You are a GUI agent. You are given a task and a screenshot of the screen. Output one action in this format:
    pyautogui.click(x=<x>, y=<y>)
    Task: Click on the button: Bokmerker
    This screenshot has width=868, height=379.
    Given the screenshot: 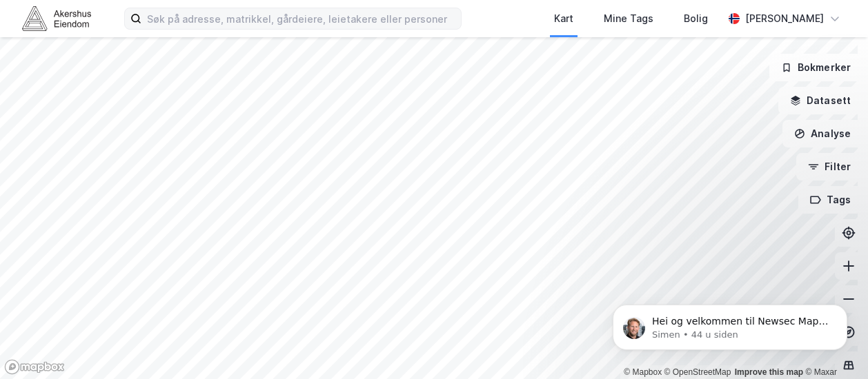 What is the action you would take?
    pyautogui.click(x=815, y=67)
    